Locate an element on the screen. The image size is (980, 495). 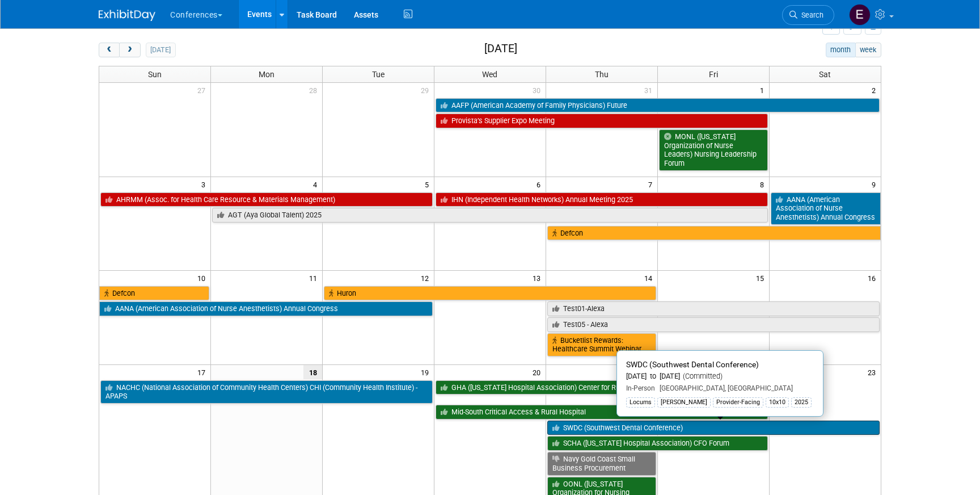
a: SWDC (Southwest Dental Conference) is located at coordinates (714, 428).